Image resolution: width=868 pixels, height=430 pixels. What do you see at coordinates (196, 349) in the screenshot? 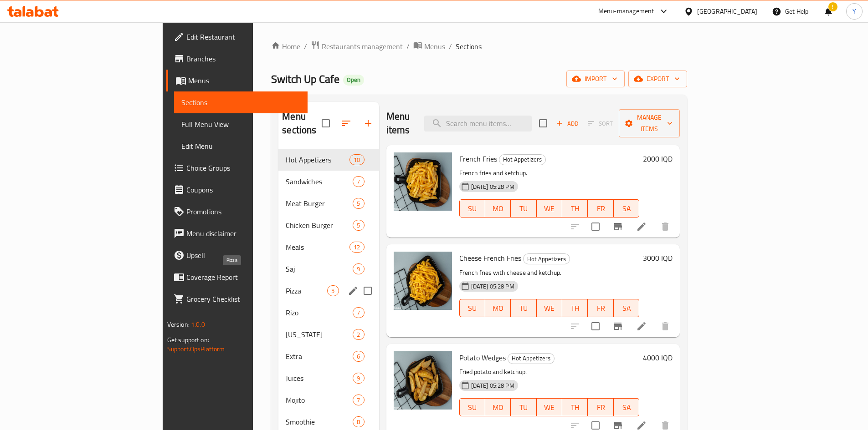
I see `a: Support.OpsPlatform` at bounding box center [196, 349].